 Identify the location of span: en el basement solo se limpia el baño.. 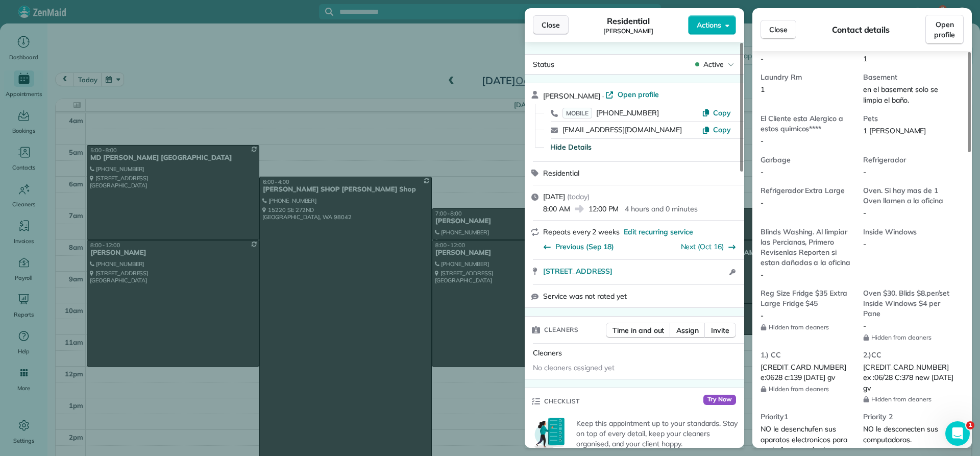
(901, 95).